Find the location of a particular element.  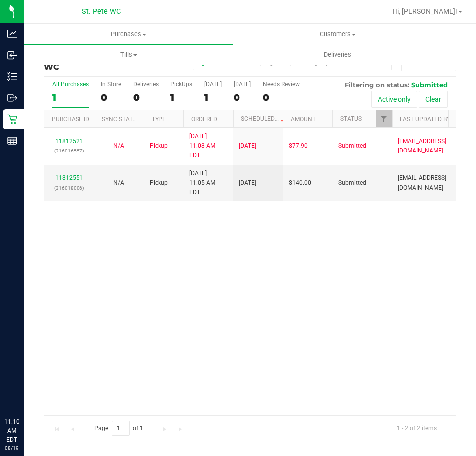

a: Customers is located at coordinates (338, 34).